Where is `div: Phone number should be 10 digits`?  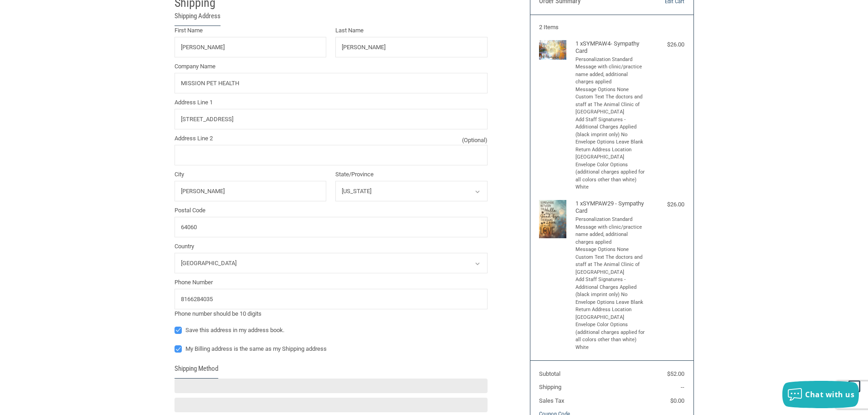 div: Phone number should be 10 digits is located at coordinates (331, 314).